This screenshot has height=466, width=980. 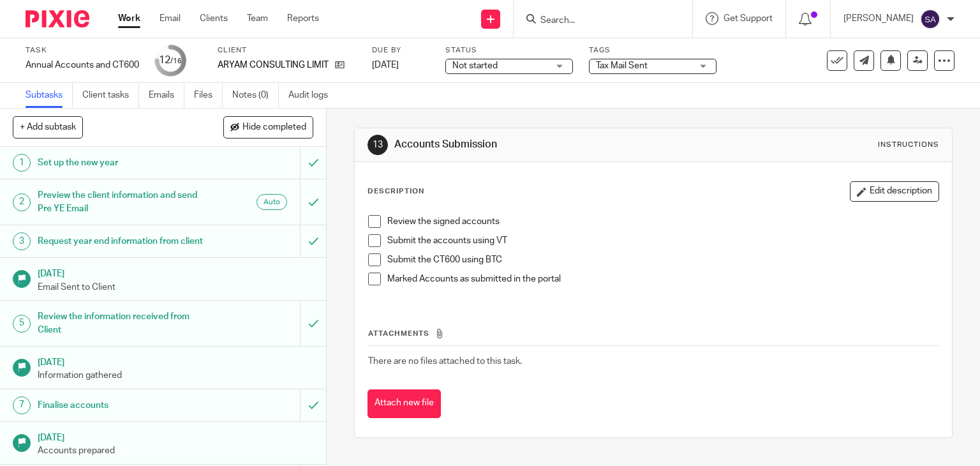 I want to click on button: Snooze task, so click(x=890, y=61).